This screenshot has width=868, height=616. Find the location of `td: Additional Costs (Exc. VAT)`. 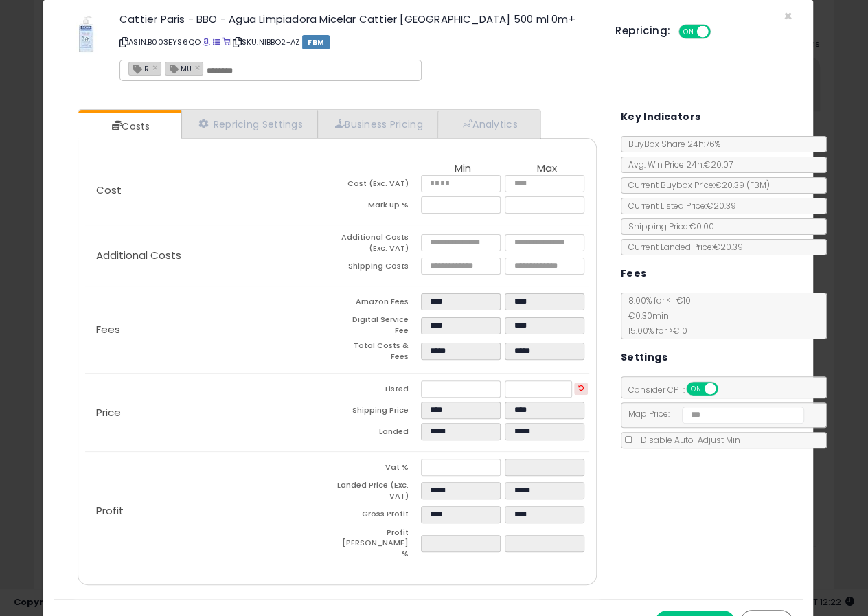

td: Additional Costs (Exc. VAT) is located at coordinates (379, 244).